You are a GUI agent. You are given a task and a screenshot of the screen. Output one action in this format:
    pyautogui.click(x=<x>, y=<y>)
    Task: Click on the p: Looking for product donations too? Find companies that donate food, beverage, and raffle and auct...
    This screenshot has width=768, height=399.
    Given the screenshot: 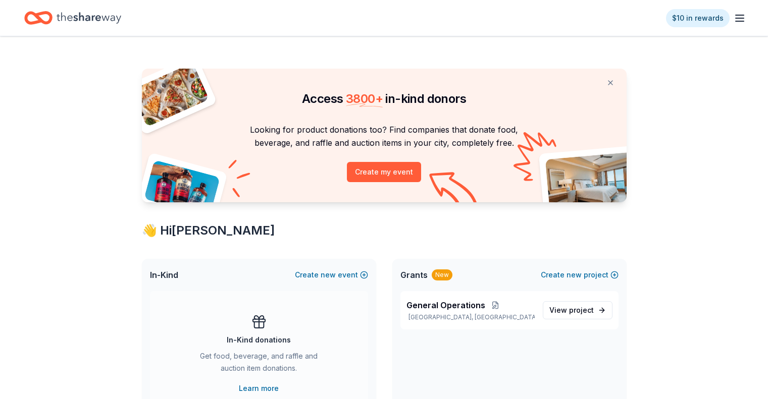 What is the action you would take?
    pyautogui.click(x=384, y=136)
    